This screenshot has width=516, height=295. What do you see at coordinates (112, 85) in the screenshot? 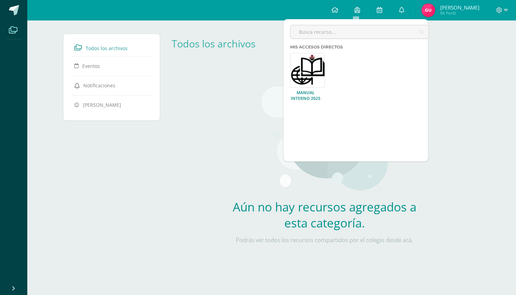
I see `a: Notificaciones` at bounding box center [112, 85].